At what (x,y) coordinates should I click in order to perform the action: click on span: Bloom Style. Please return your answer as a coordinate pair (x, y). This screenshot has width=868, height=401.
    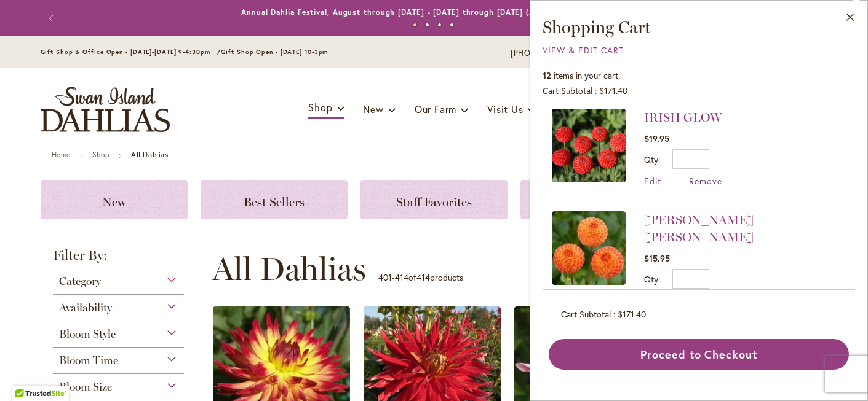
    Looking at the image, I should click on (88, 334).